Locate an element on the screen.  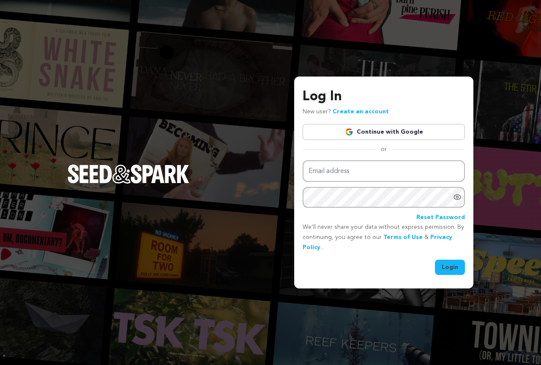
span: or is located at coordinates (384, 149).